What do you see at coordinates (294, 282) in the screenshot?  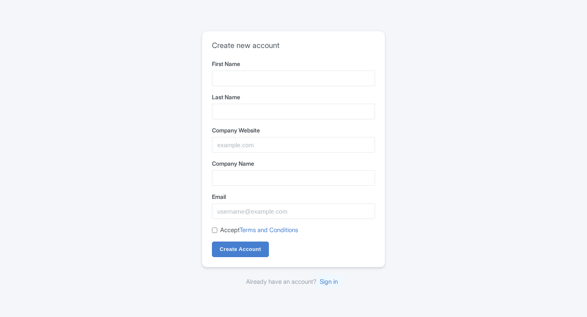 I see `div: Already have an account?` at bounding box center [294, 282].